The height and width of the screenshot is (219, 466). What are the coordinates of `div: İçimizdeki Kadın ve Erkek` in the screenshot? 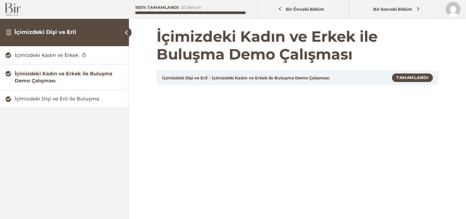 It's located at (69, 55).